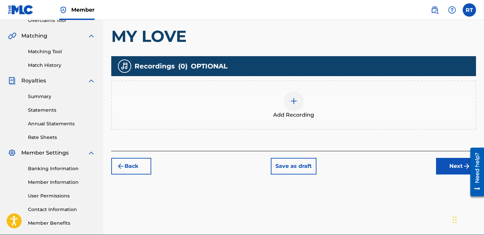 This screenshot has width=484, height=235. I want to click on button: Back, so click(131, 167).